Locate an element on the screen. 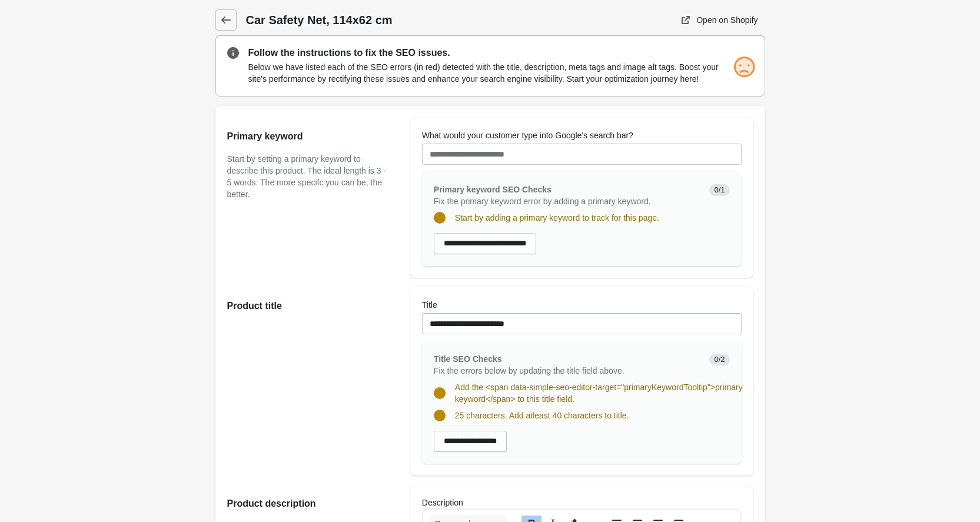 This screenshot has height=522, width=980. h2: Primary keyword is located at coordinates (306, 136).